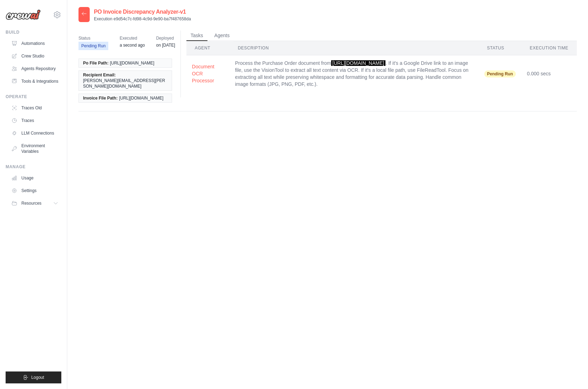 This screenshot has width=588, height=389. Describe the element at coordinates (35, 148) in the screenshot. I see `a: Environment Variables` at that location.